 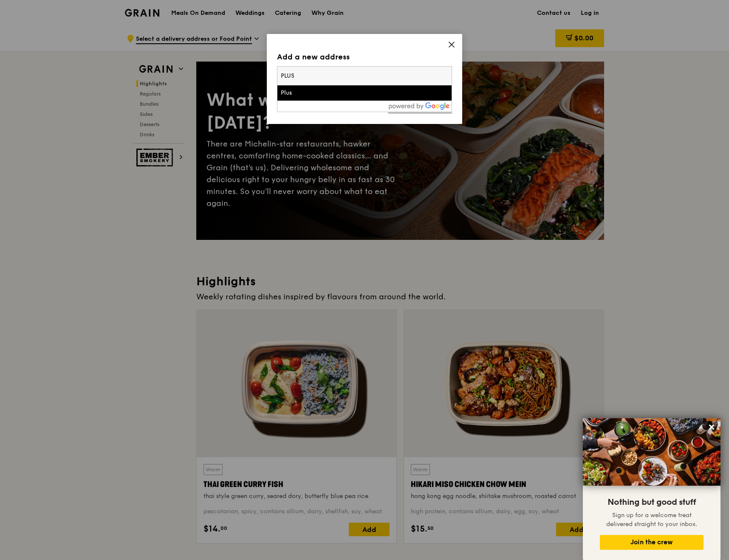 I want to click on img: DSC07876-Edit02-Large.jpeg, so click(x=652, y=452).